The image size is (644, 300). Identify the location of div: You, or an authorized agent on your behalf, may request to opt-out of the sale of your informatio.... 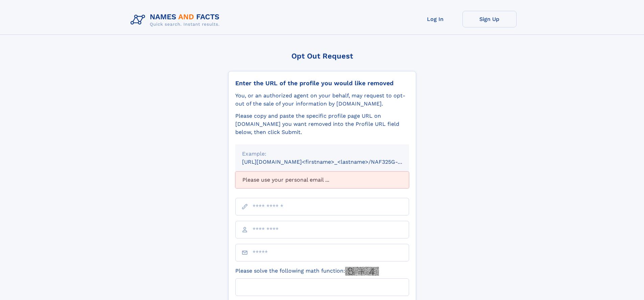
(322, 100).